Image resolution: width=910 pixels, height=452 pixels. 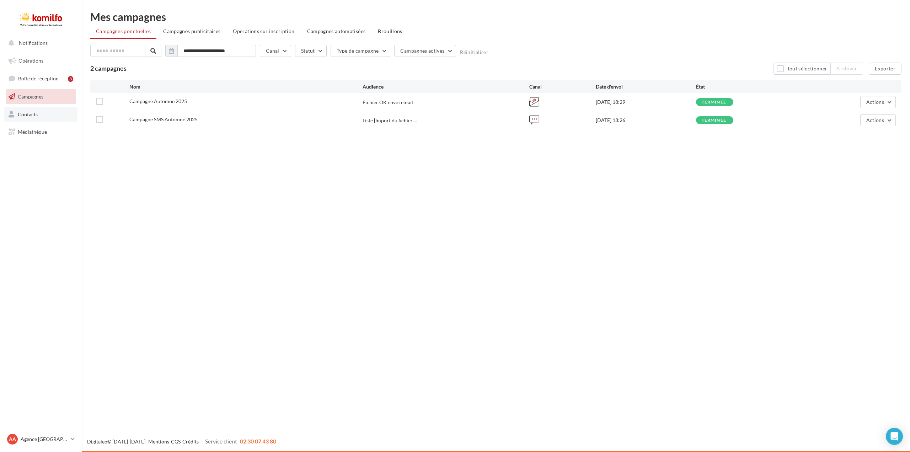 I want to click on span: Liste [Import du fichier ..., so click(x=390, y=120).